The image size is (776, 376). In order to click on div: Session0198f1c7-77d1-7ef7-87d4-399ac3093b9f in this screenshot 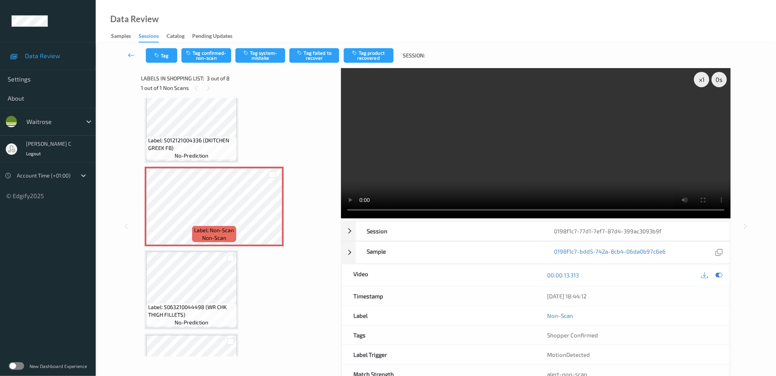, I will do `click(536, 231)`.